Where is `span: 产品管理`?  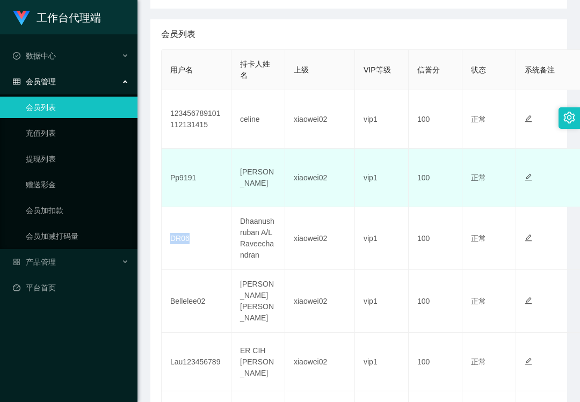
span: 产品管理 is located at coordinates (34, 262).